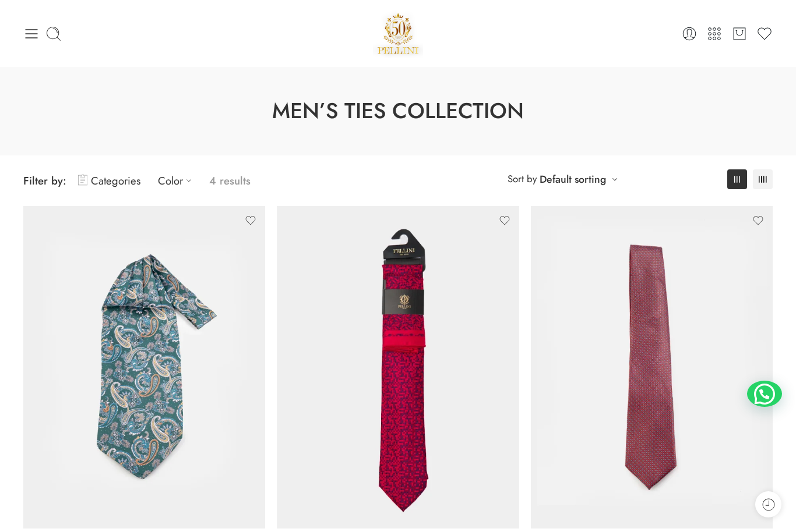  What do you see at coordinates (398, 33) in the screenshot?
I see `img: Pellini` at bounding box center [398, 33].